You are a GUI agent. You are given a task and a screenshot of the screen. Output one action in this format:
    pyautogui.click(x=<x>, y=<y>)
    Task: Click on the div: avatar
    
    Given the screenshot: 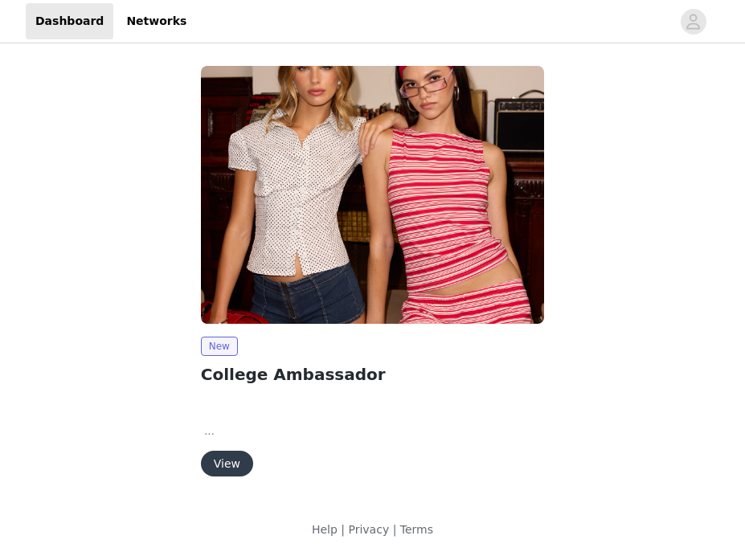 What is the action you would take?
    pyautogui.click(x=693, y=22)
    